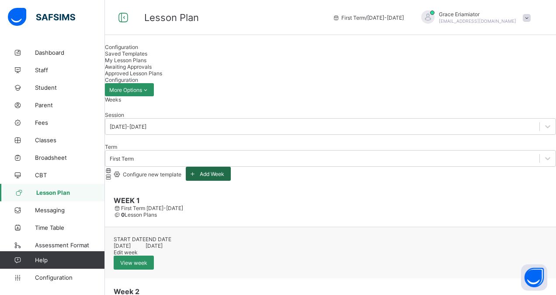 The width and height of the screenshot is (556, 295). Describe the element at coordinates (111, 147) in the screenshot. I see `span: Term` at that location.